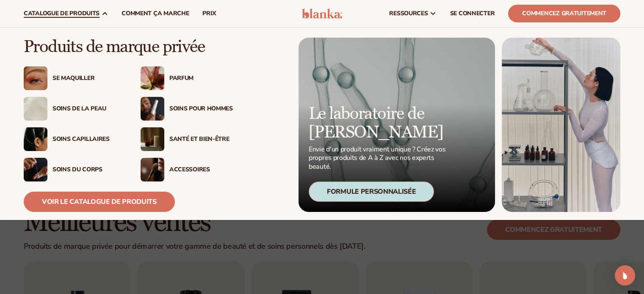 Image resolution: width=644 pixels, height=294 pixels. What do you see at coordinates (189, 170) in the screenshot?
I see `font: Accessoires` at bounding box center [189, 170].